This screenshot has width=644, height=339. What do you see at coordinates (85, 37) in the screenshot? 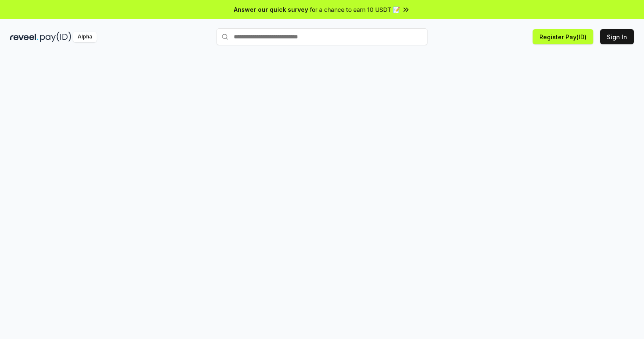
I see `div: Alpha` at bounding box center [85, 37].